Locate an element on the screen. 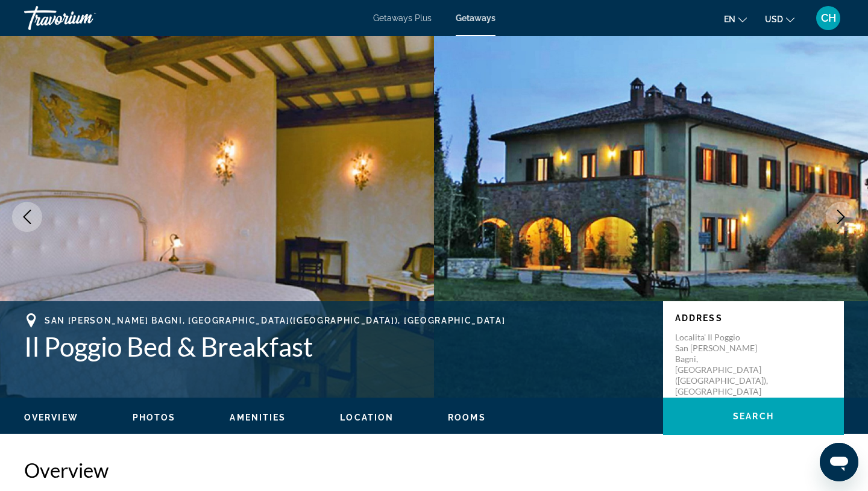  span: CH is located at coordinates (828, 18).